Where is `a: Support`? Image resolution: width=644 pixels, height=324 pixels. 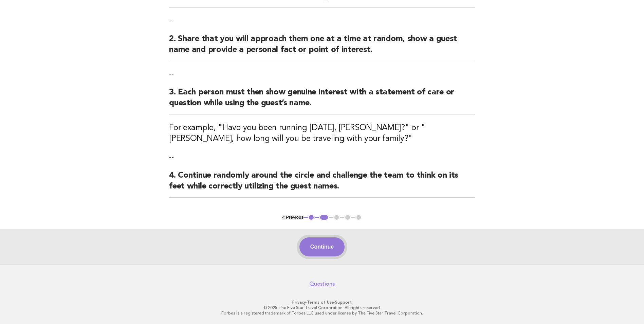
a: Support is located at coordinates (343, 303).